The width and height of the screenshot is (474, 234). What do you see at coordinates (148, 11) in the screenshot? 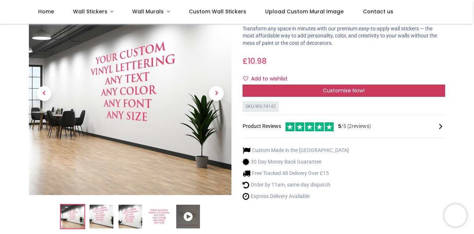
I see `span: Wall Murals` at bounding box center [148, 11].